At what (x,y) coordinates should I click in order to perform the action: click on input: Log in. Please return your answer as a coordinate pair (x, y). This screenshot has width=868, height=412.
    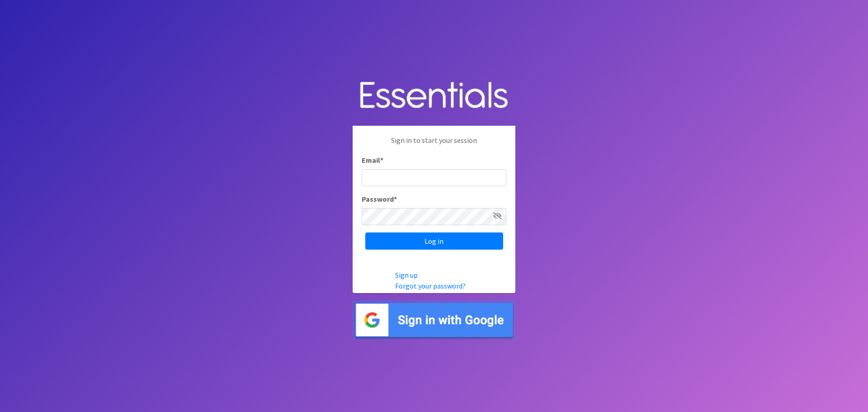
    Looking at the image, I should click on (434, 241).